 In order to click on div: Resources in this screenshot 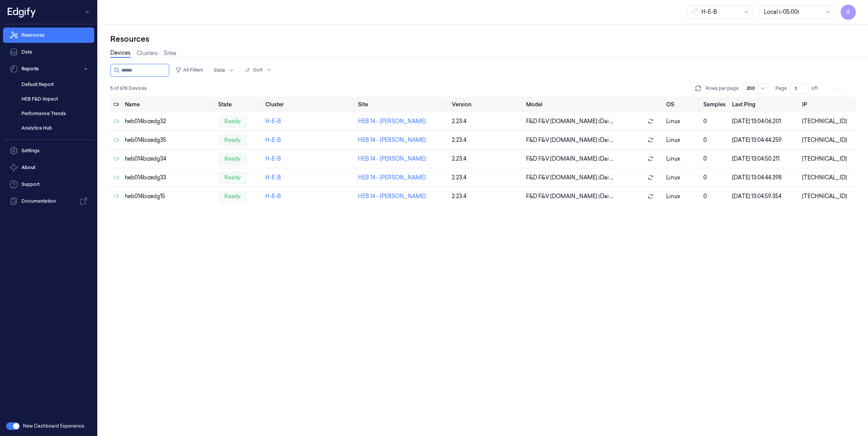, I will do `click(483, 39)`.